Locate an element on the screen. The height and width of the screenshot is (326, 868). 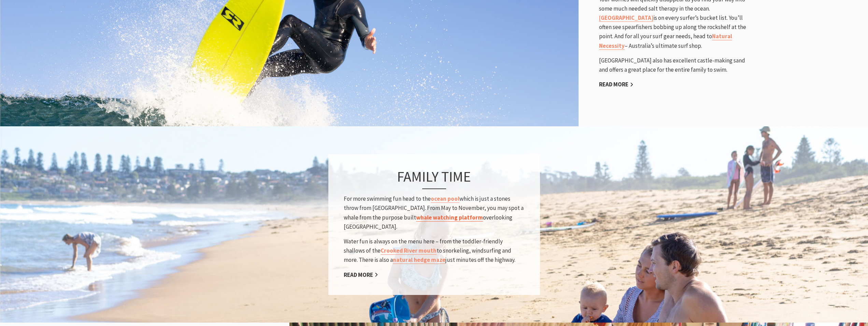
a: whale watching platform is located at coordinates (450, 217).